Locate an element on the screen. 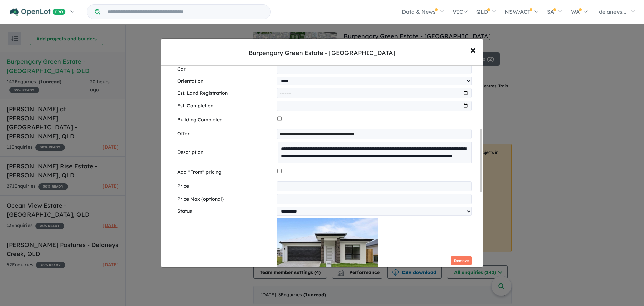 This screenshot has width=644, height=306. label: Car is located at coordinates (226, 69).